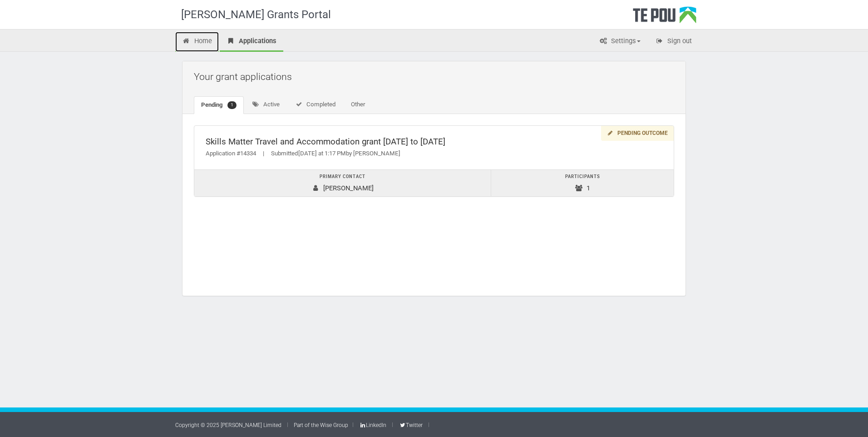 The width and height of the screenshot is (868, 437). I want to click on div: Pending outcome, so click(637, 133).